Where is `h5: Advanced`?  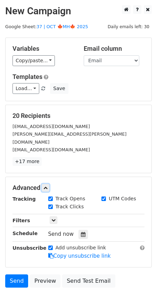
h5: Advanced is located at coordinates (79, 188).